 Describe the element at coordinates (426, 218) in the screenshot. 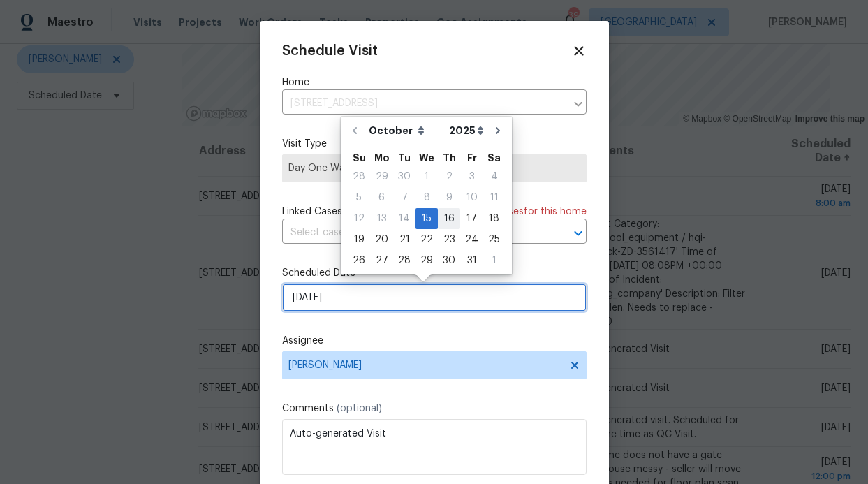

I see `div: 15` at that location.